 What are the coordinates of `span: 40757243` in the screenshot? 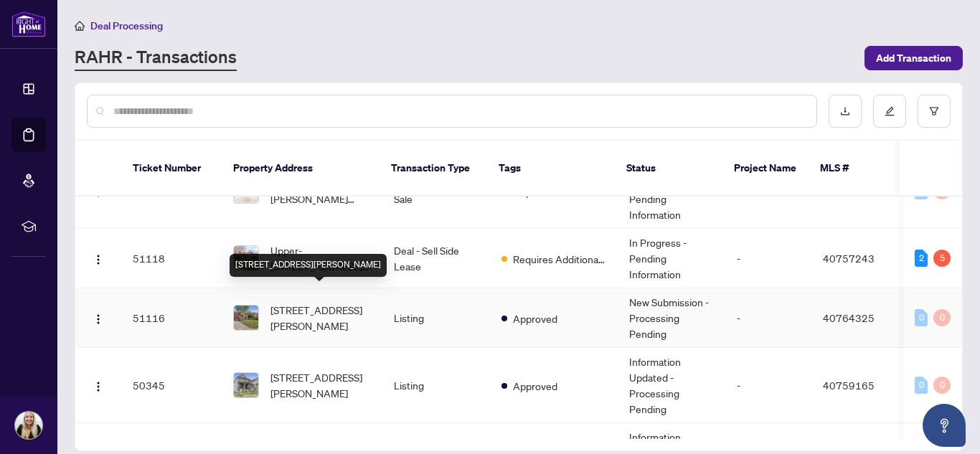 It's located at (848, 259).